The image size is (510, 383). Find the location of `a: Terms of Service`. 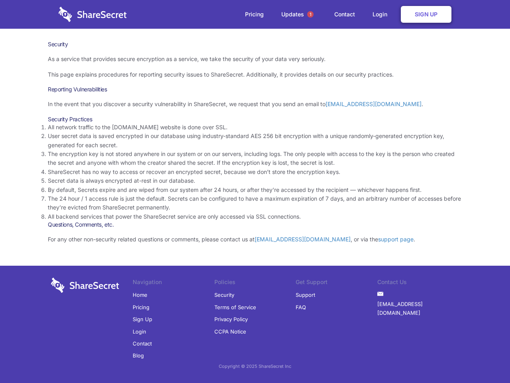

a: Terms of Service is located at coordinates (235, 307).